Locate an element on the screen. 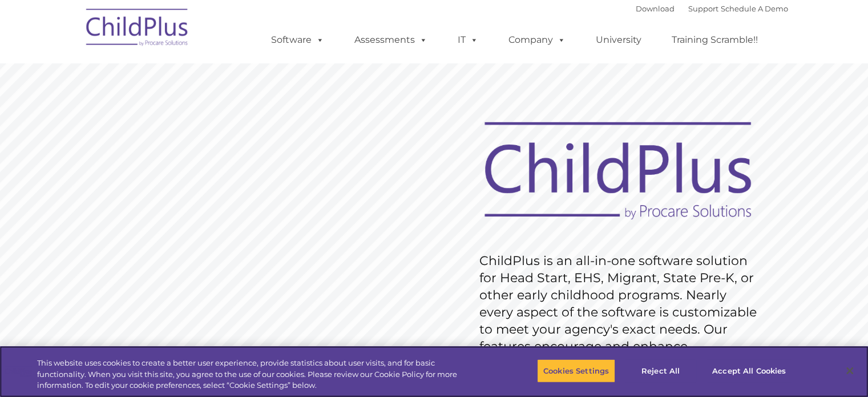 This screenshot has width=868, height=397. a: Schedule A Demo is located at coordinates (755, 9).